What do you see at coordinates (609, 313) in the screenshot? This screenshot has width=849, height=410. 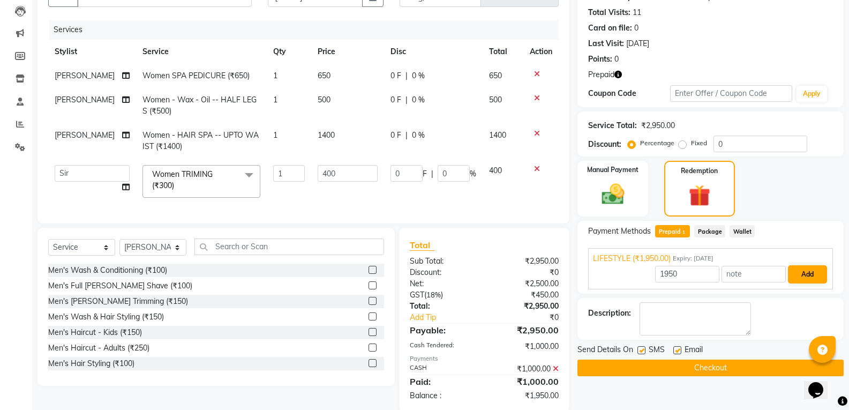 I see `div: Description:` at bounding box center [609, 313].